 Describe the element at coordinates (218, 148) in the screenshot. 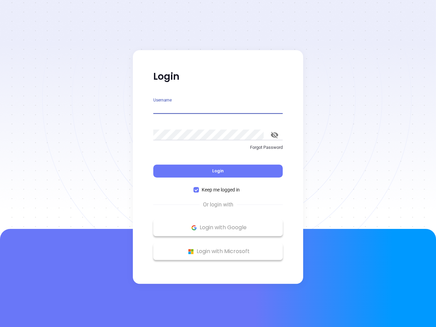

I see `p: Forgot Password` at that location.